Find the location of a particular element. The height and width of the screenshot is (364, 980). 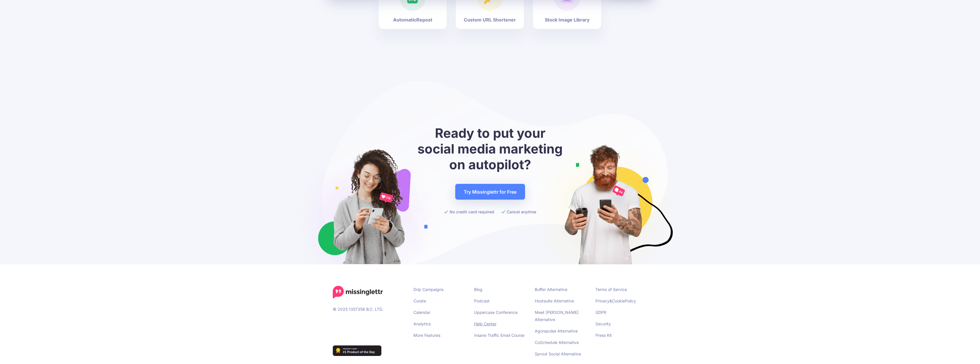

a: Terms of Service is located at coordinates (612, 289).